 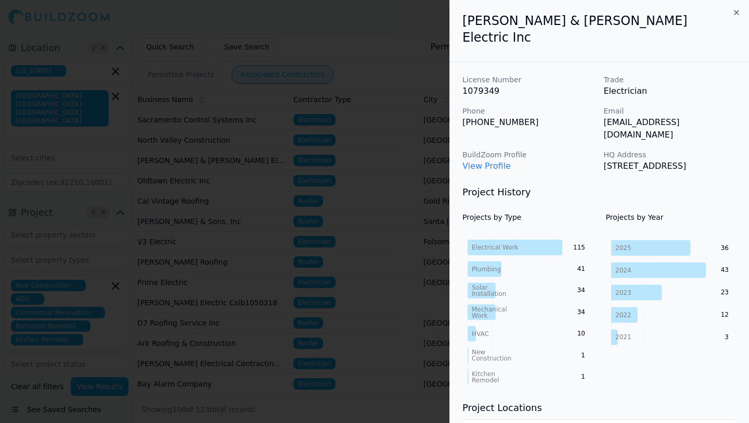 I want to click on tspan: Electrical Work, so click(x=495, y=247).